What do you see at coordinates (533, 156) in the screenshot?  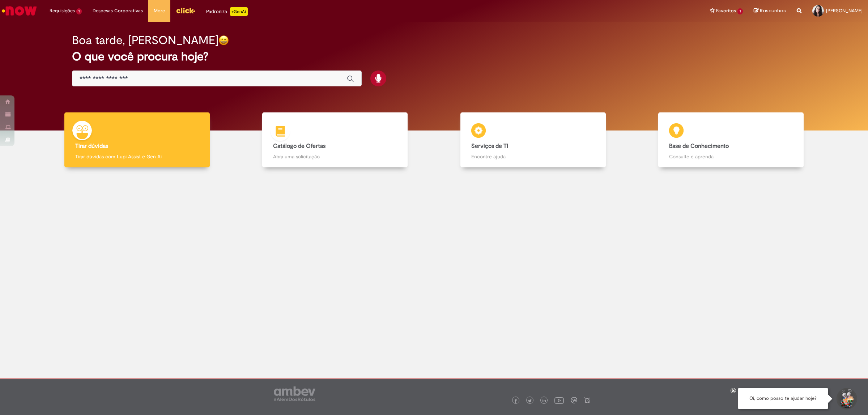 I see `p: Encontre ajuda` at bounding box center [533, 156].